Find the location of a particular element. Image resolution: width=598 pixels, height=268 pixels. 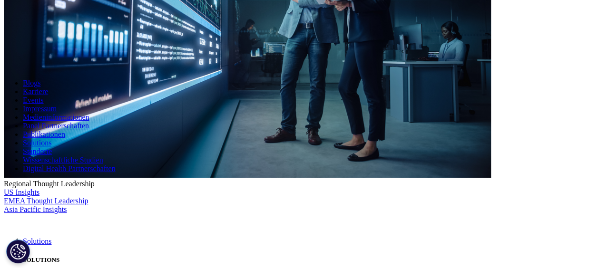

a: Medieninformationen is located at coordinates (56, 117).